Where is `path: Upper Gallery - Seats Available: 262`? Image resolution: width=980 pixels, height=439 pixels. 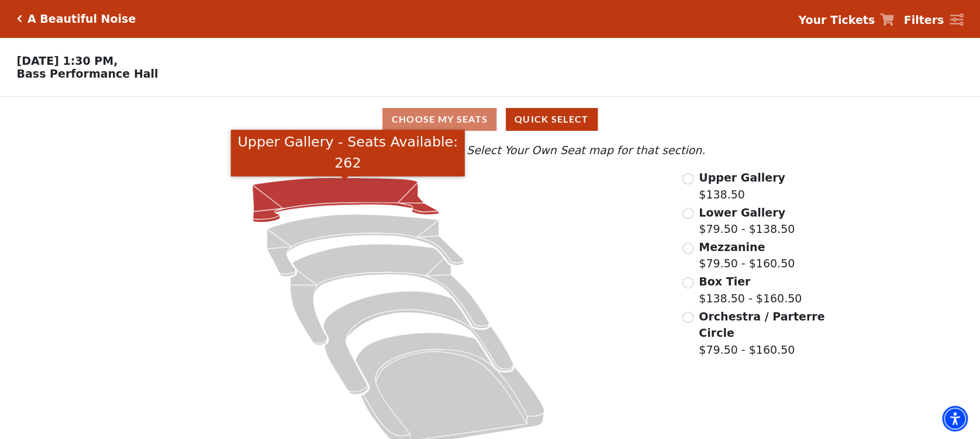 path: Upper Gallery - Seats Available: 262 is located at coordinates (345, 199).